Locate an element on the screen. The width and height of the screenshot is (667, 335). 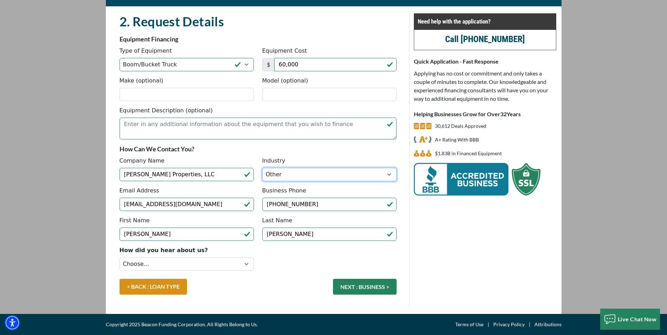
p: Helping Businesses Grow for Over Years is located at coordinates (485, 114).